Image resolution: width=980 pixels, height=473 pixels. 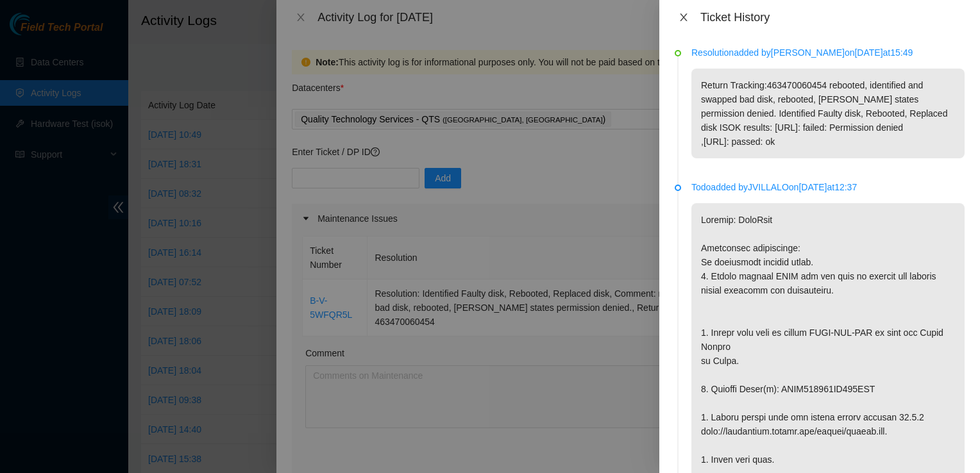 What do you see at coordinates (684, 17) in the screenshot?
I see `span: close` at bounding box center [684, 17].